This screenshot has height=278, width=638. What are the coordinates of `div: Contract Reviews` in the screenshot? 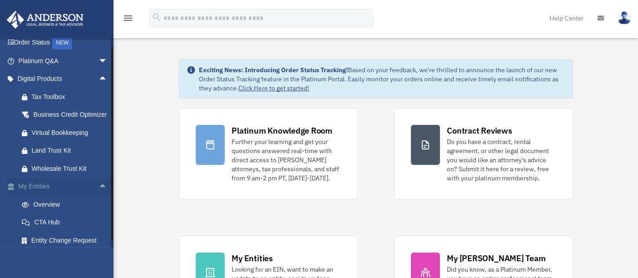 It's located at (480, 130).